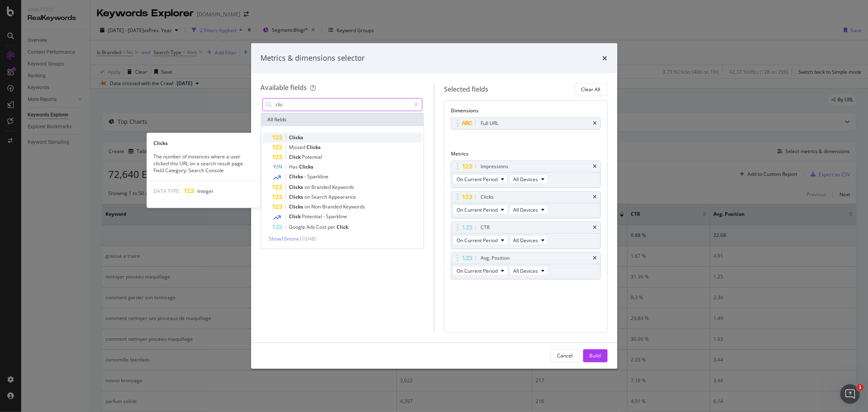 The height and width of the screenshot is (412, 868). Describe the element at coordinates (526, 123) in the screenshot. I see `div: Full URLtimes` at that location.